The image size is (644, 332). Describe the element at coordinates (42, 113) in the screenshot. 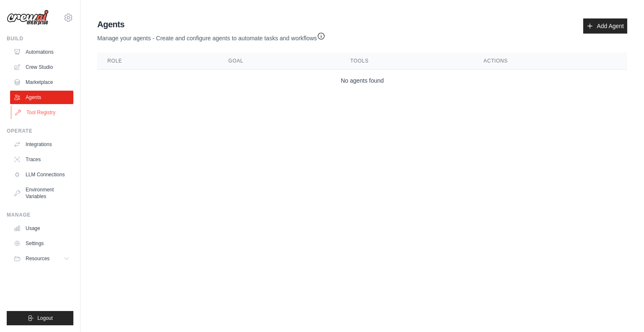

I see `a: Tool Registry` at that location.